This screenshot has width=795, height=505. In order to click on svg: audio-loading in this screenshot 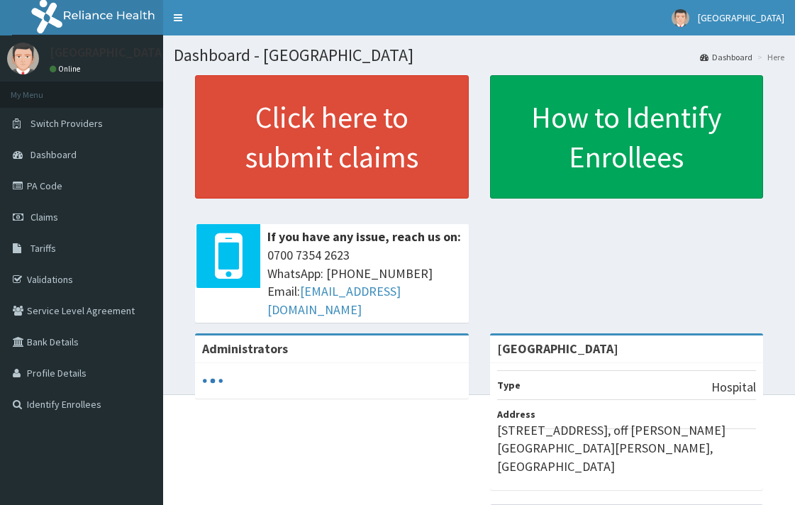, I will do `click(213, 381)`.